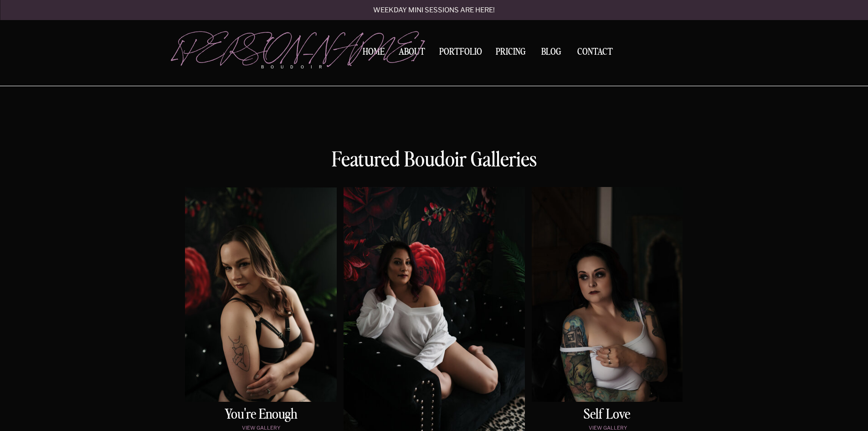 The image size is (868, 431). I want to click on nav: Contact, so click(595, 52).